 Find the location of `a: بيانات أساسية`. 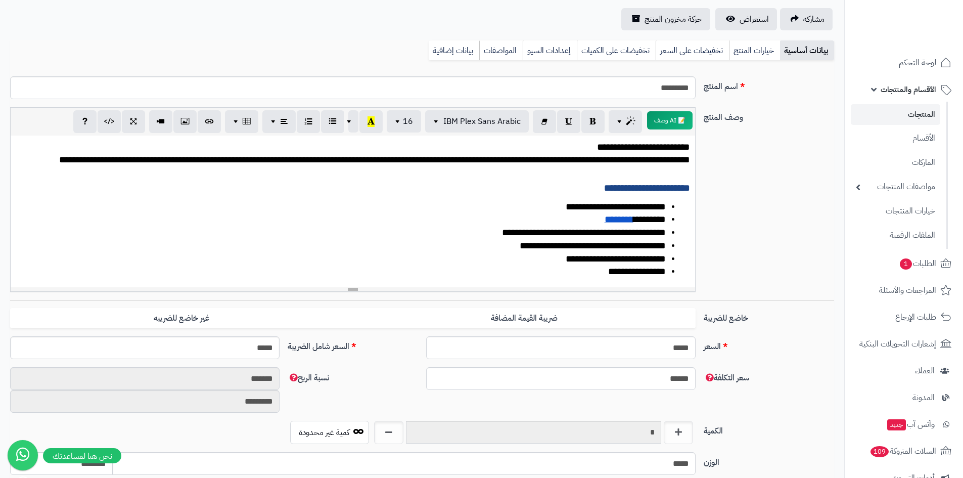

a: بيانات أساسية is located at coordinates (807, 51).